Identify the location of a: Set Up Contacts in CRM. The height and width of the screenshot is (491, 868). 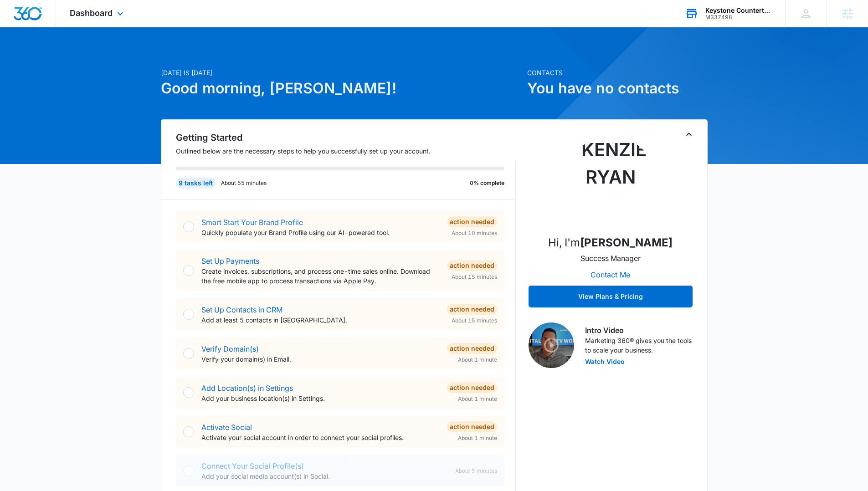
(242, 310).